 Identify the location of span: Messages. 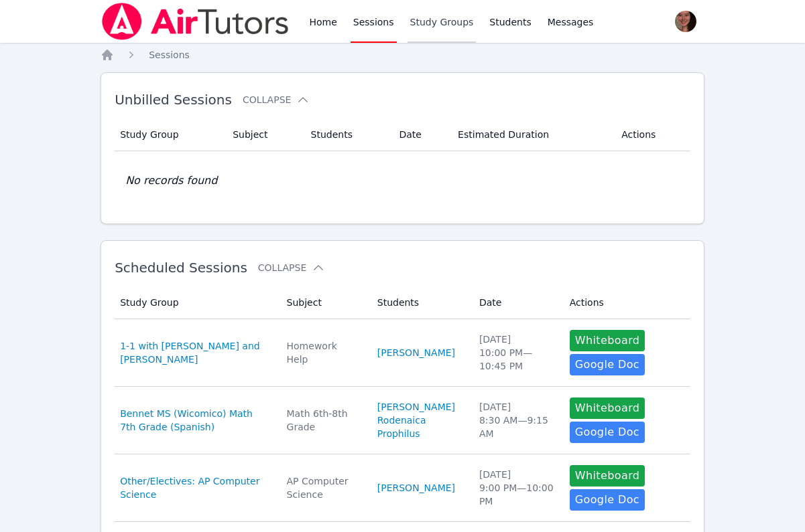
(570, 22).